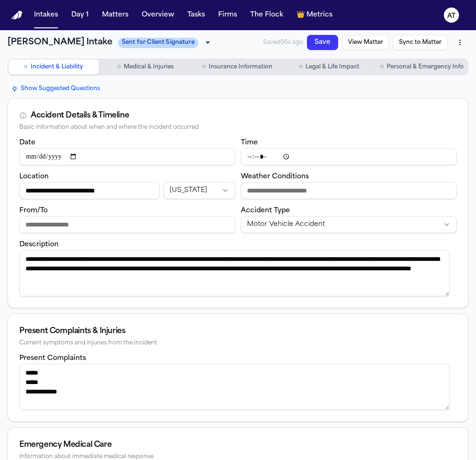  I want to click on img: Finch Logo, so click(17, 15).